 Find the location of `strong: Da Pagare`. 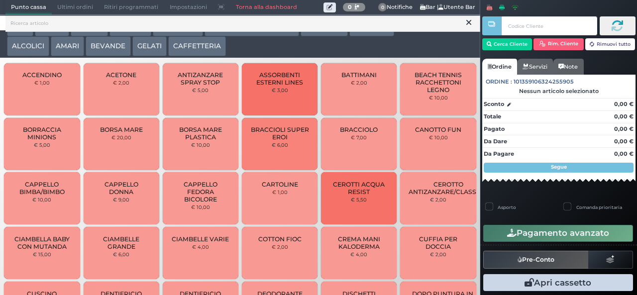

strong: Da Pagare is located at coordinates (499, 154).